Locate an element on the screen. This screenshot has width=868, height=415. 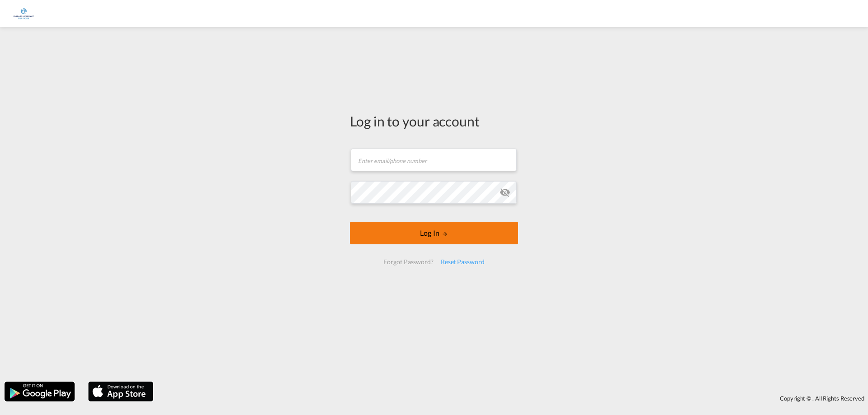
img: google.png is located at coordinates (39, 391).